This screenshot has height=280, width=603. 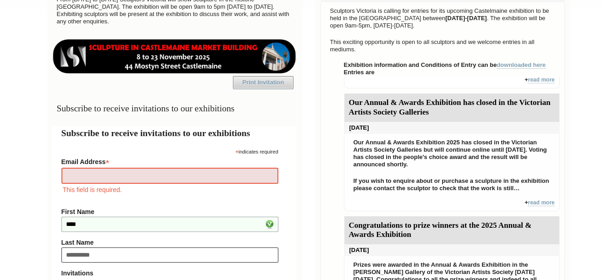 I want to click on a: downloaded here, so click(x=521, y=65).